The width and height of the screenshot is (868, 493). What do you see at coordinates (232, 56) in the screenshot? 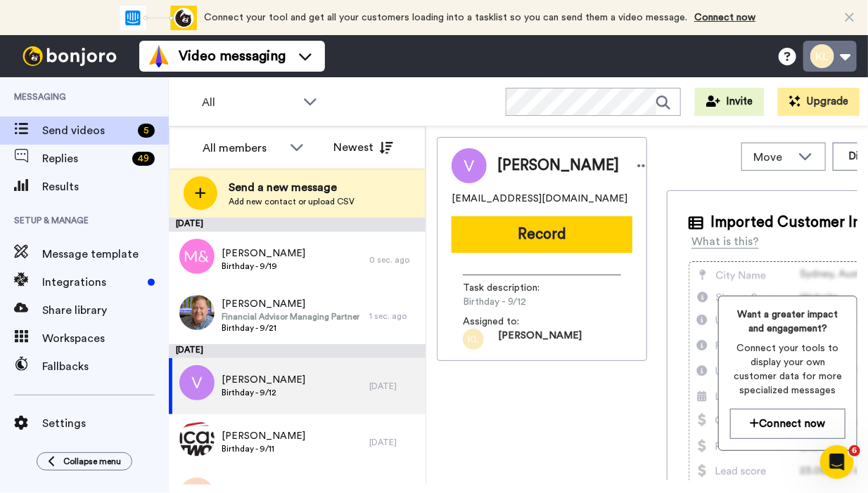
I see `span: Video messaging` at bounding box center [232, 56].